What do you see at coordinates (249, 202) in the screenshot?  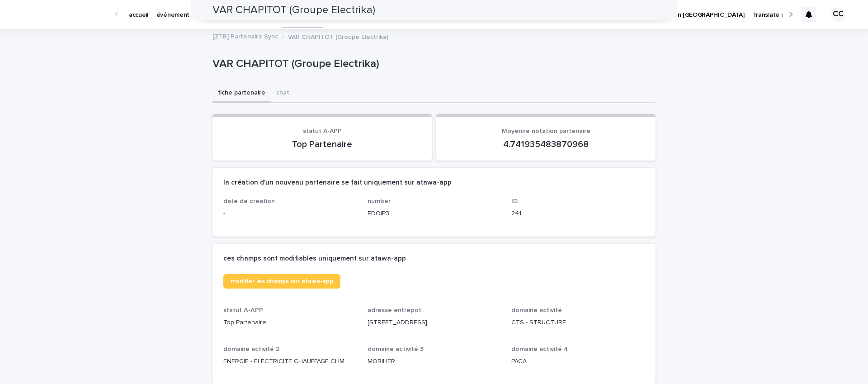 I see `span: date de creation` at bounding box center [249, 202].